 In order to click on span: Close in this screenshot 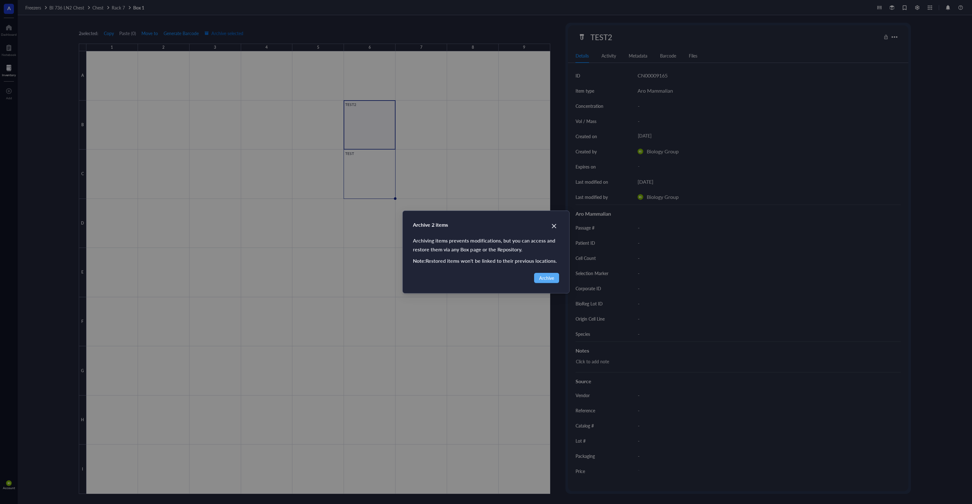, I will do `click(554, 226)`.